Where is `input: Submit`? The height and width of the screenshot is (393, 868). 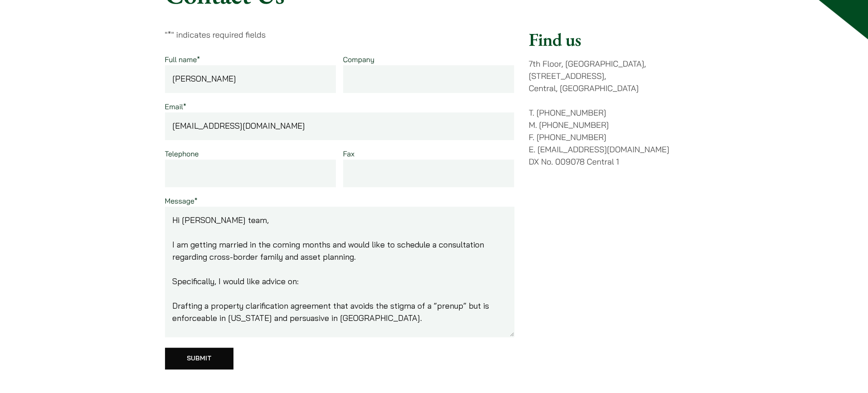
input: Submit is located at coordinates (199, 359).